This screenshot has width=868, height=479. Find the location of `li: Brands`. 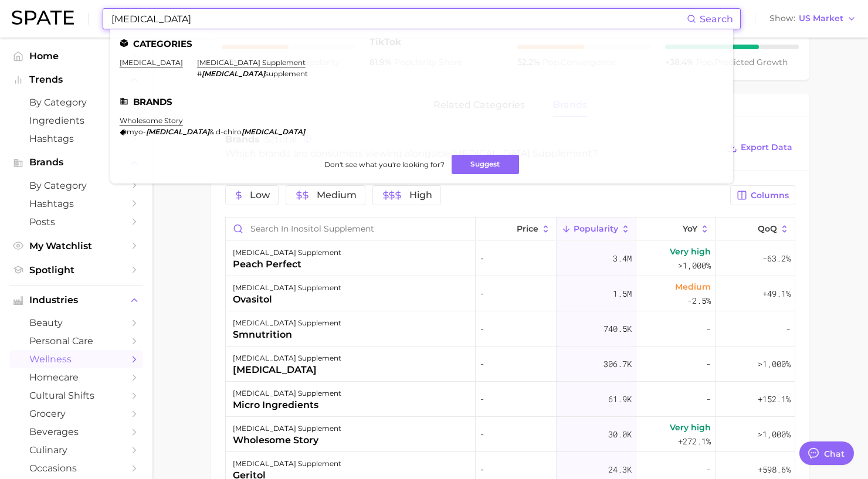

li: Brands is located at coordinates (421, 101).